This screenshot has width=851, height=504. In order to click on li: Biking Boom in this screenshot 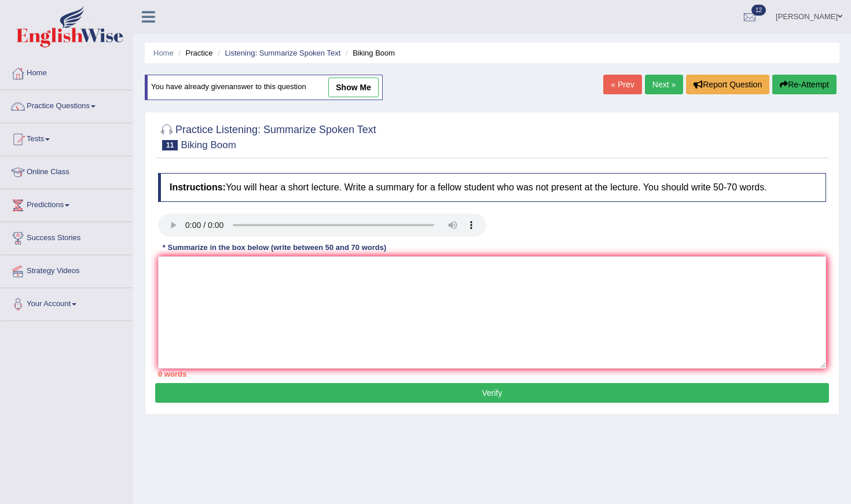, I will do `click(368, 53)`.